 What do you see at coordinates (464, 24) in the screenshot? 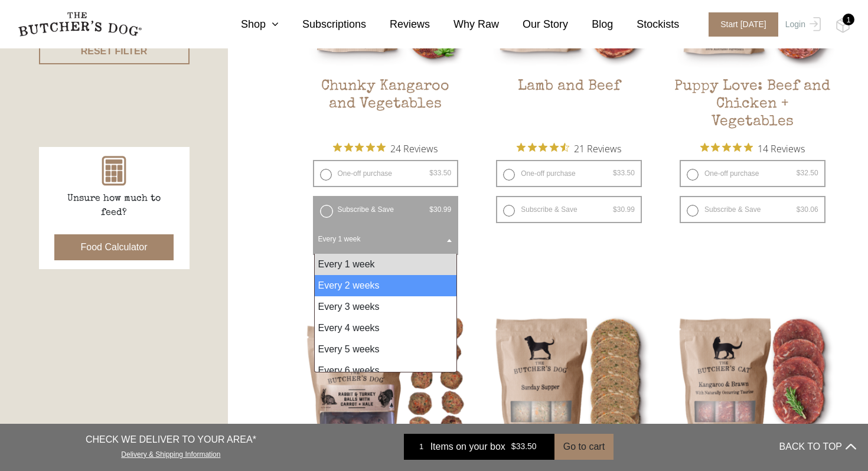
I see `a: Why Raw` at bounding box center [464, 24].